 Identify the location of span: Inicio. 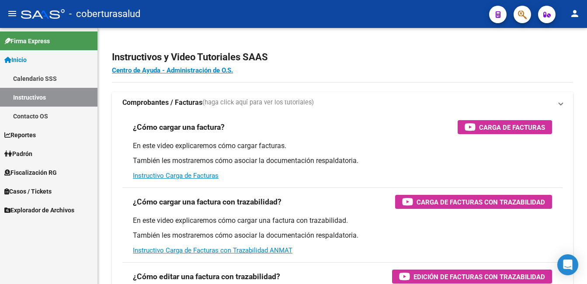
(15, 60).